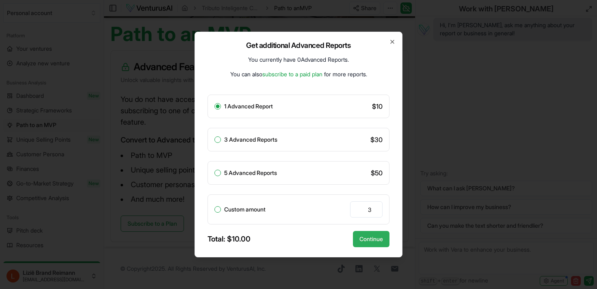 The width and height of the screenshot is (597, 289). What do you see at coordinates (298, 74) in the screenshot?
I see `span: You can also for more reports.` at bounding box center [298, 74].